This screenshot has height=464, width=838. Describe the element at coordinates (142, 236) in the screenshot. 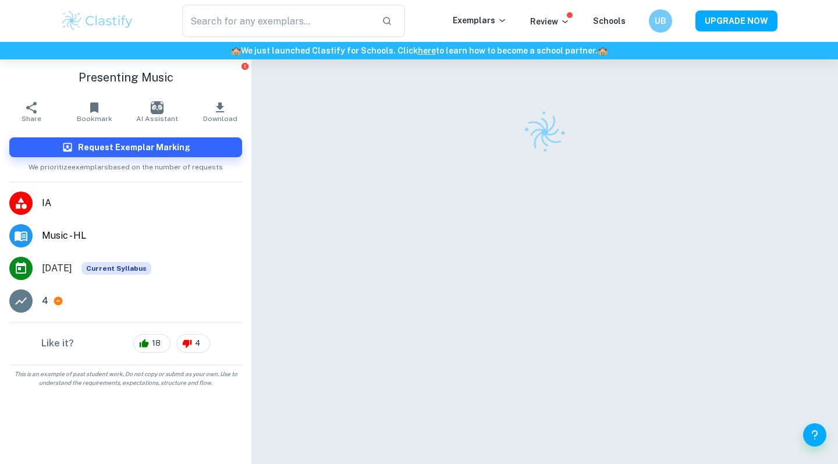

I see `span: Music - HL` at that location.